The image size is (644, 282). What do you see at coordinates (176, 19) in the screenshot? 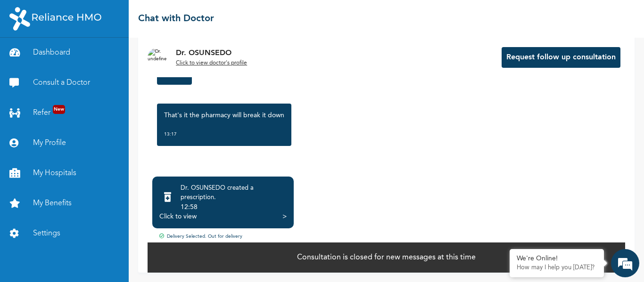
I see `h2: Chat with Doctor` at bounding box center [176, 19].